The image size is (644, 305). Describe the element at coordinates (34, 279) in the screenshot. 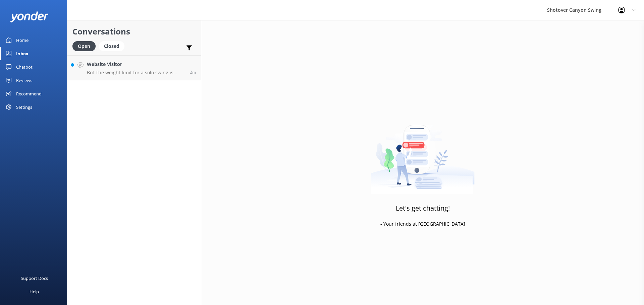

I see `div: Support Docs` at that location.